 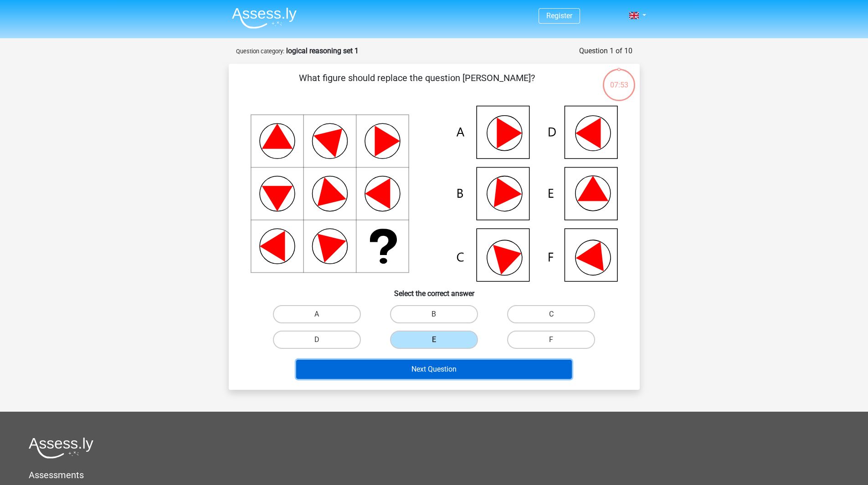 What do you see at coordinates (316, 340) in the screenshot?
I see `label: D` at bounding box center [316, 340].